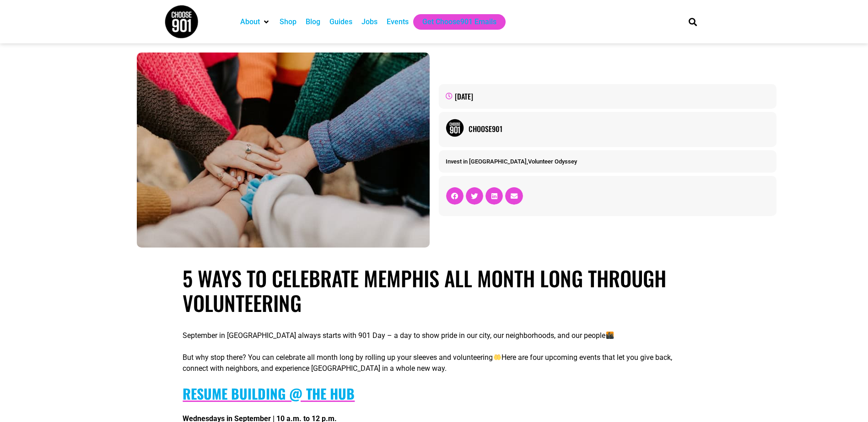 Image resolution: width=868 pixels, height=422 pixels. What do you see at coordinates (313, 22) in the screenshot?
I see `div: Blog` at bounding box center [313, 22].